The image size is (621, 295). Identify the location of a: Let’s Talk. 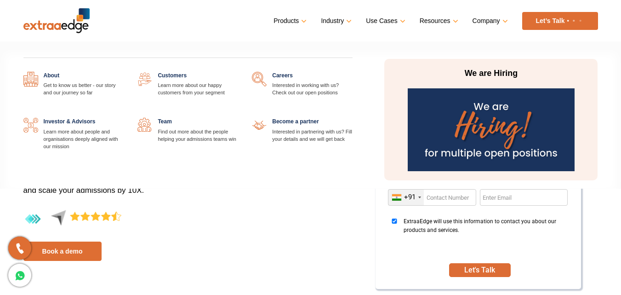
(560, 21).